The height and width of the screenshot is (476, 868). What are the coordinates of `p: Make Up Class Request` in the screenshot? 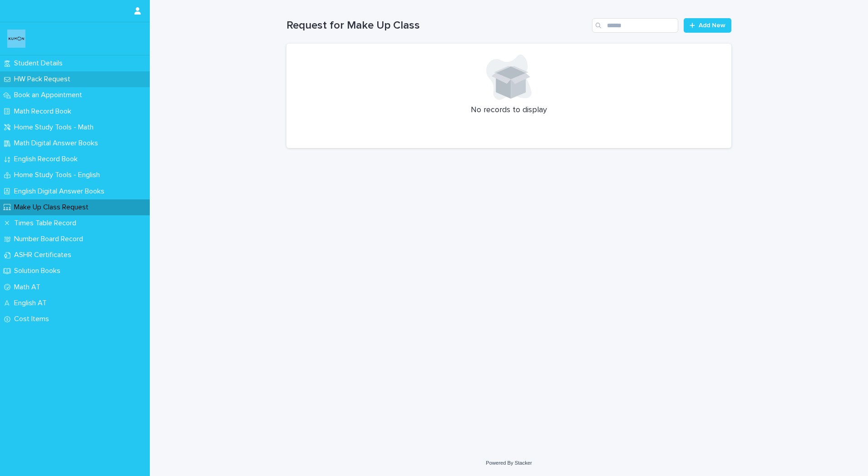 It's located at (53, 207).